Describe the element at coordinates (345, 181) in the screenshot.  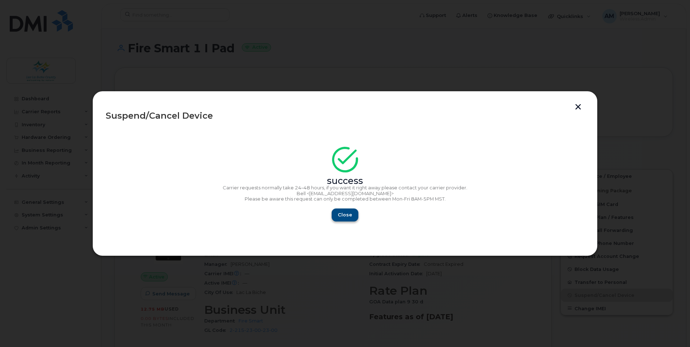
I see `div: success` at that location.